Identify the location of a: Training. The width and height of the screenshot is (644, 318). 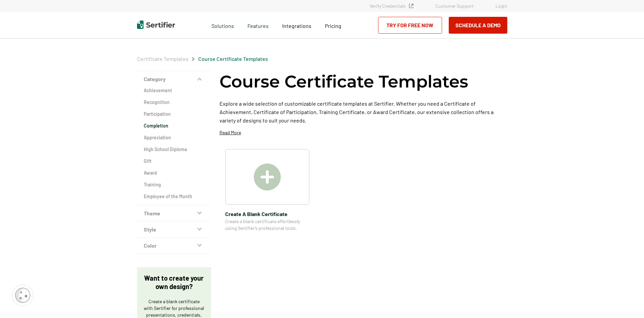
(174, 185).